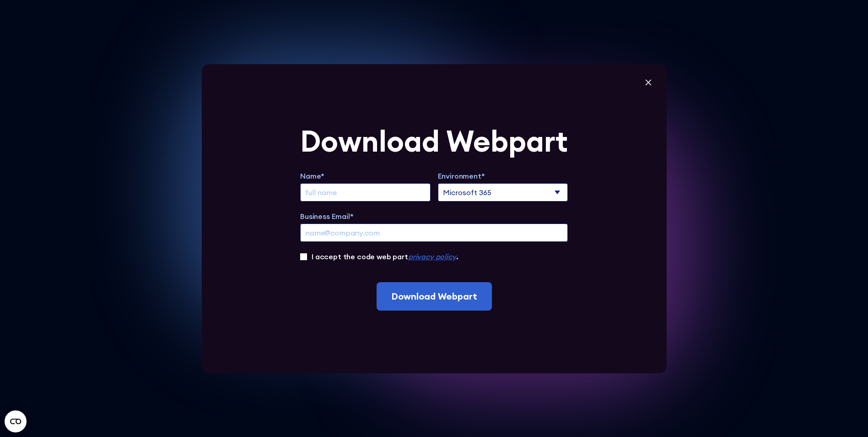  Describe the element at coordinates (434, 141) in the screenshot. I see `div: Download Webpart` at that location.